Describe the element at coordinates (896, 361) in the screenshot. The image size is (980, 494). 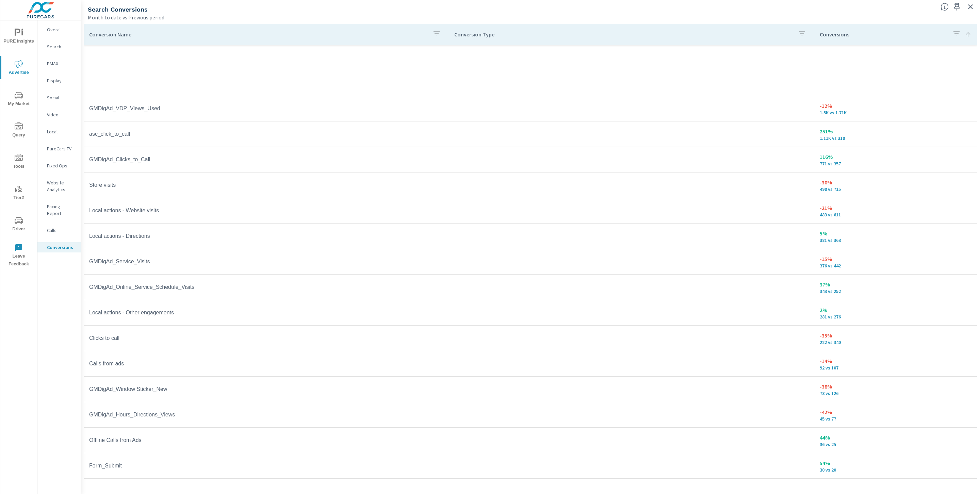
I see `p: -14%` at that location.